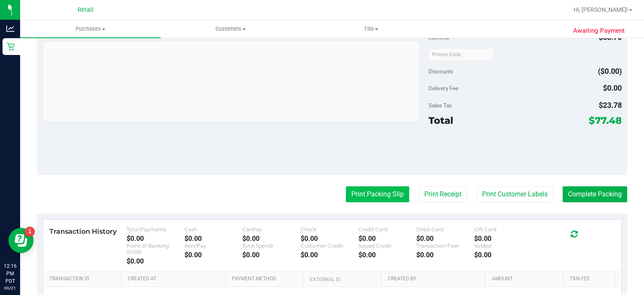 Image resolution: width=644 pixels, height=295 pixels. What do you see at coordinates (213, 246) in the screenshot?
I see `div: AeroPay` at bounding box center [213, 246].